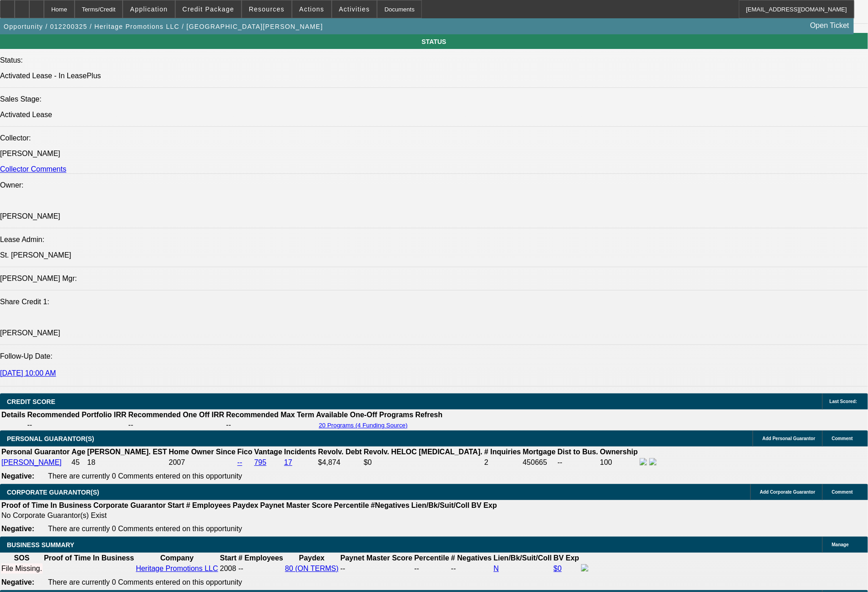  I want to click on a: 80 (ON TERMS), so click(311, 568).